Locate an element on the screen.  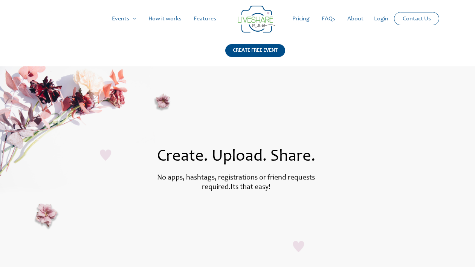
a: Features is located at coordinates (205, 19).